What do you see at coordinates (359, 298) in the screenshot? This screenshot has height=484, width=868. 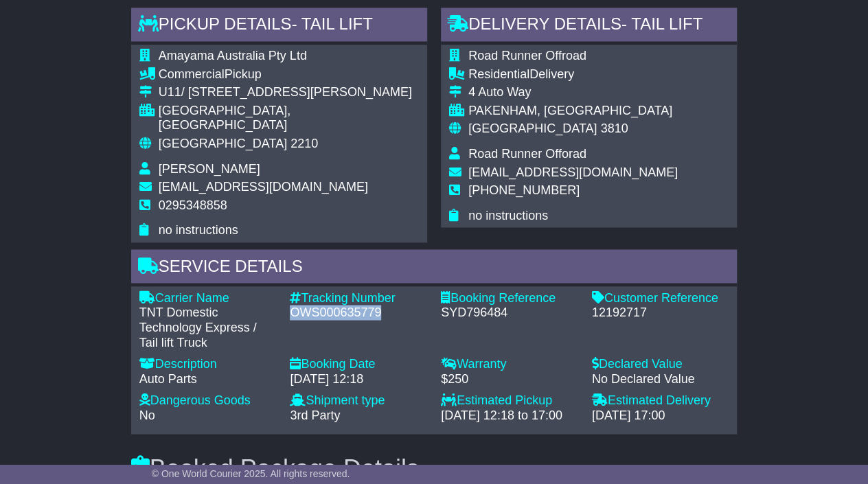 I see `div: Tracking Number` at bounding box center [359, 298].